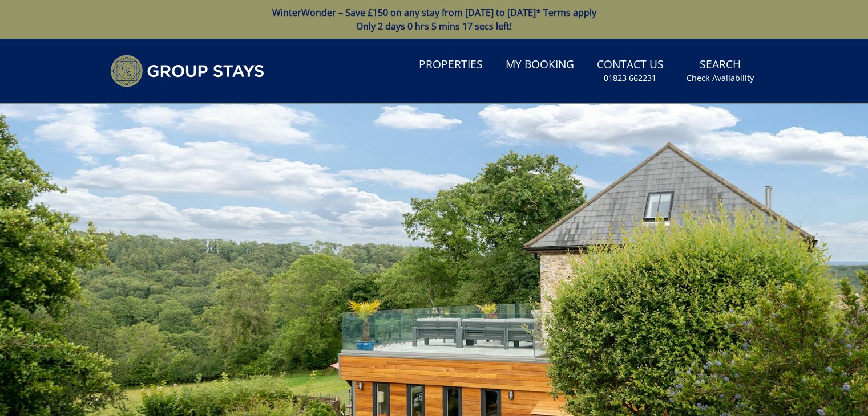 The width and height of the screenshot is (868, 416). Describe the element at coordinates (451, 65) in the screenshot. I see `a: Properties` at that location.